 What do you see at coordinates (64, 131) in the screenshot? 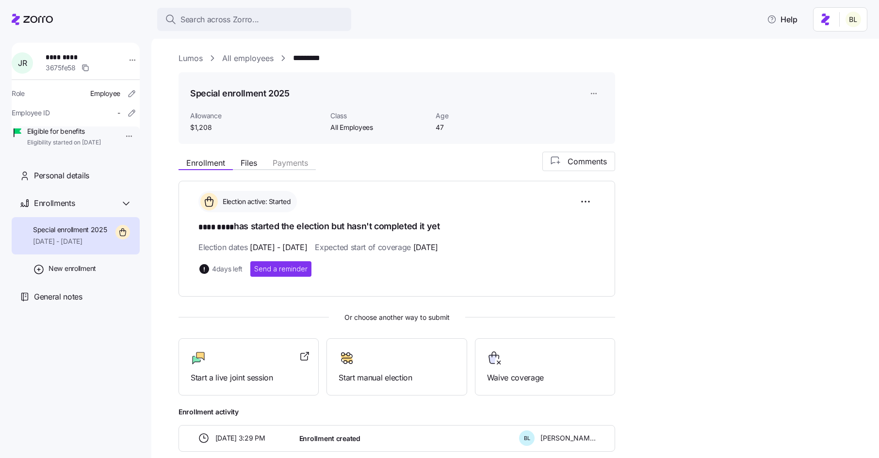
I see `span: Eligible for benefits` at bounding box center [64, 131].